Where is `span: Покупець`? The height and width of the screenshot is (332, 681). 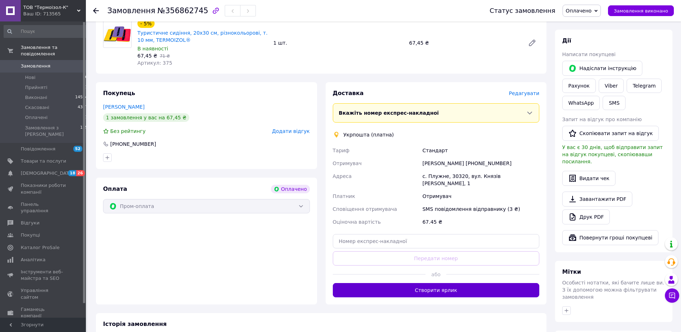 span: Покупець is located at coordinates (119, 93).